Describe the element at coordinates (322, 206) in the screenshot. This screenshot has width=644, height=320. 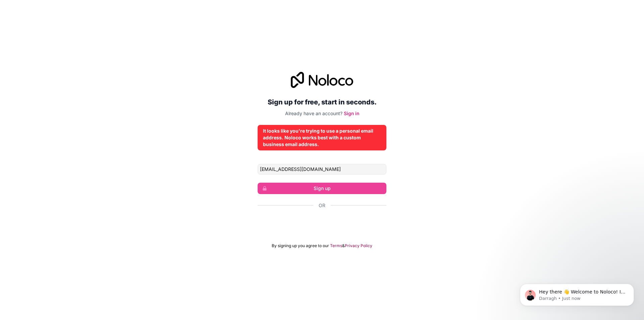
I see `span: Or` at that location.